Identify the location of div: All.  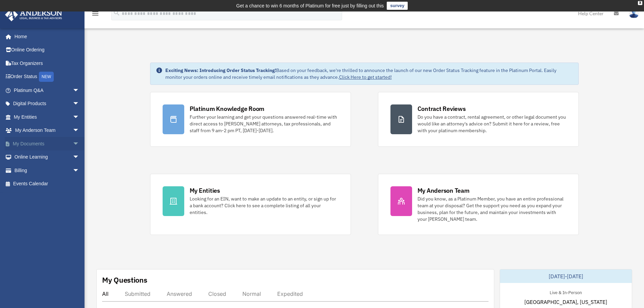
(105, 294).